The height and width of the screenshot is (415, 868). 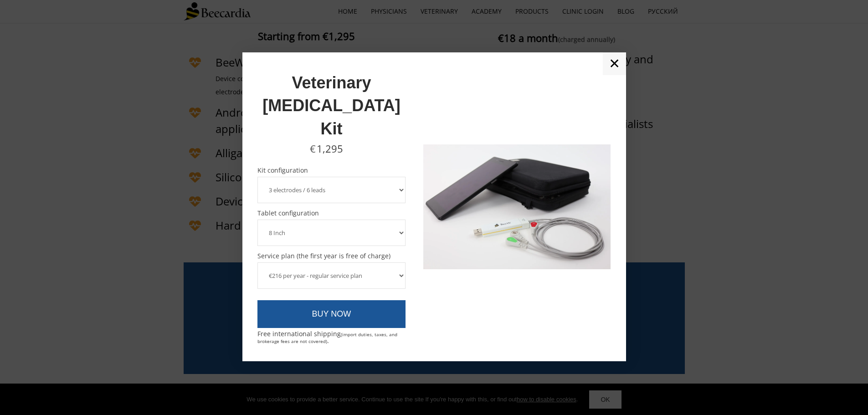 I want to click on select: Tablet configuration, so click(x=332, y=233).